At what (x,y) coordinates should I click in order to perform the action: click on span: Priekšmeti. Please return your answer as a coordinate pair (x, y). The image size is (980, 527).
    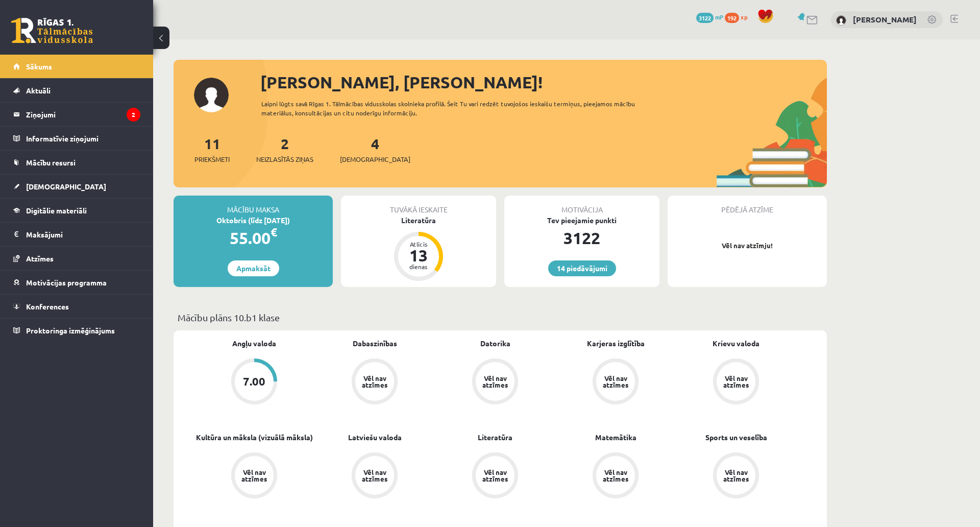
    Looking at the image, I should click on (212, 160).